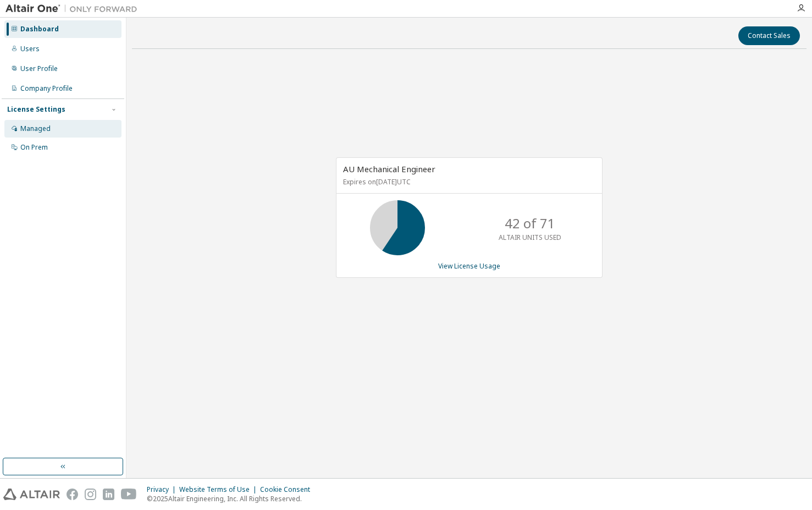 The height and width of the screenshot is (510, 812). I want to click on div: Dashboard, so click(39, 29).